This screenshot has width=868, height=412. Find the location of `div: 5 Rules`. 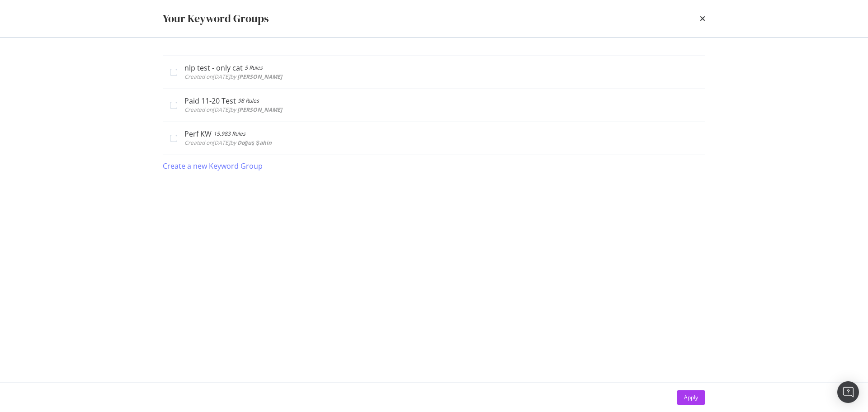

div: 5 Rules is located at coordinates (254, 68).